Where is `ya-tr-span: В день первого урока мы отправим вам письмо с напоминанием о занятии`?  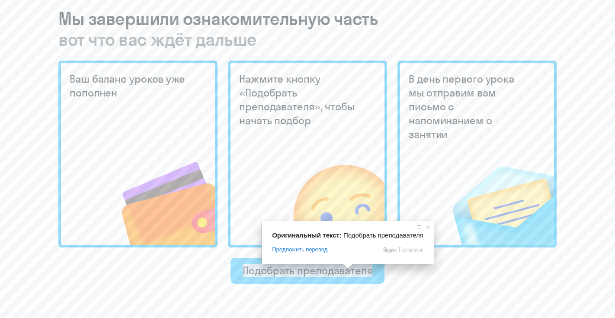
ya-tr-span: В день первого урока мы отправим вам письмо с напоминанием о занятии is located at coordinates (462, 106).